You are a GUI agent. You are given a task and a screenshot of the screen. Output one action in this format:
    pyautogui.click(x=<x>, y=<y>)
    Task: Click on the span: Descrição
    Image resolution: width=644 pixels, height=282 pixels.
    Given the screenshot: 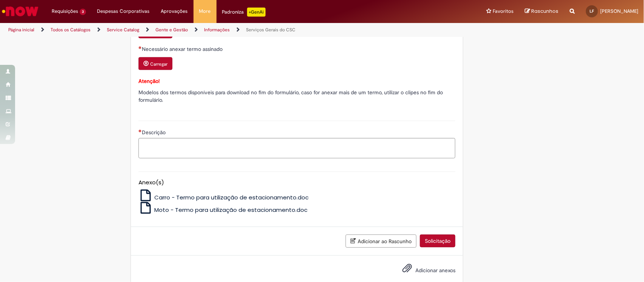 What is the action you would take?
    pyautogui.click(x=154, y=132)
    